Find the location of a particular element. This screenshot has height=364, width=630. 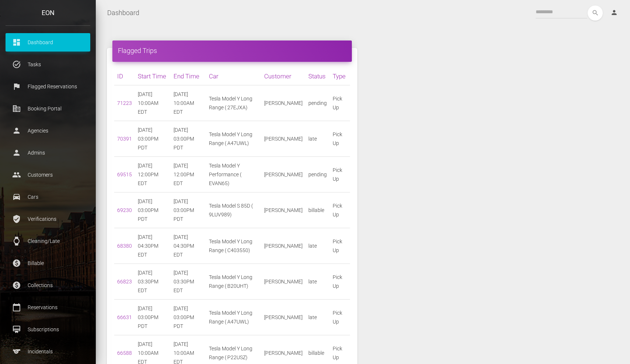

th: Type is located at coordinates (339, 76).